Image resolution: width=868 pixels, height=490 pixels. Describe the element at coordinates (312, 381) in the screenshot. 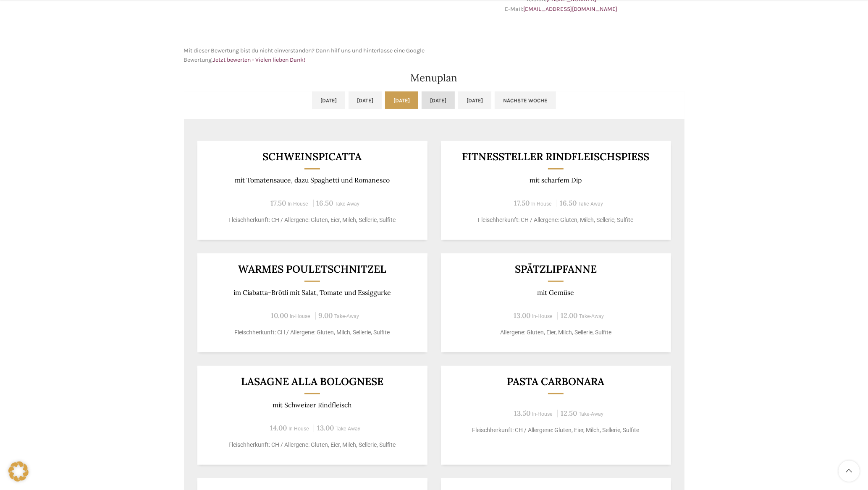

I see `h3: Lasagne alla Bolognese` at that location.